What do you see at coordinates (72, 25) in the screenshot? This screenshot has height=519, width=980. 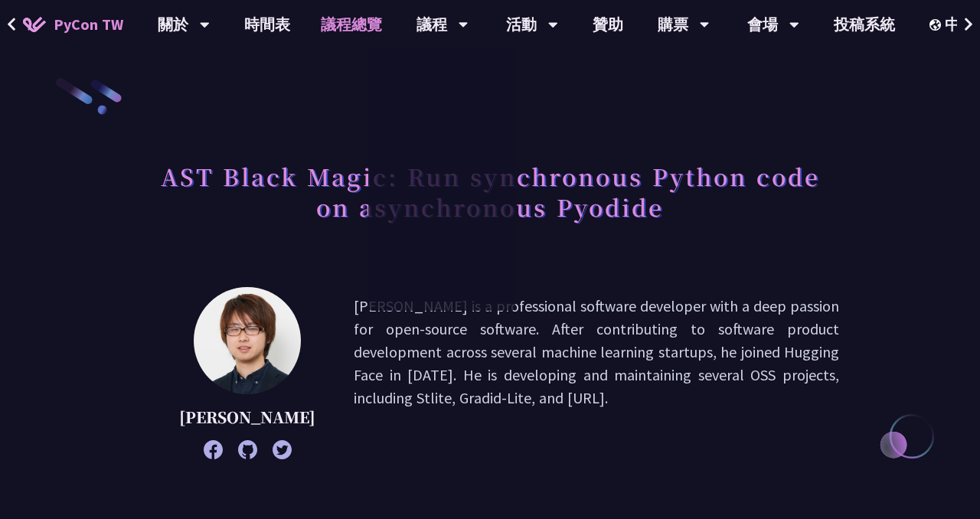 I see `a: PyCon TW` at bounding box center [72, 25].